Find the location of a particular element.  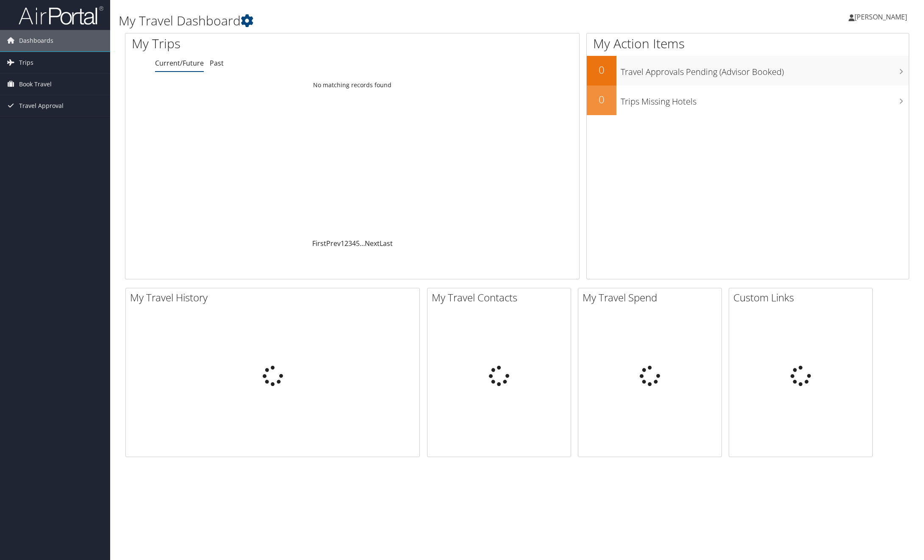

a: Prev is located at coordinates (334, 244).